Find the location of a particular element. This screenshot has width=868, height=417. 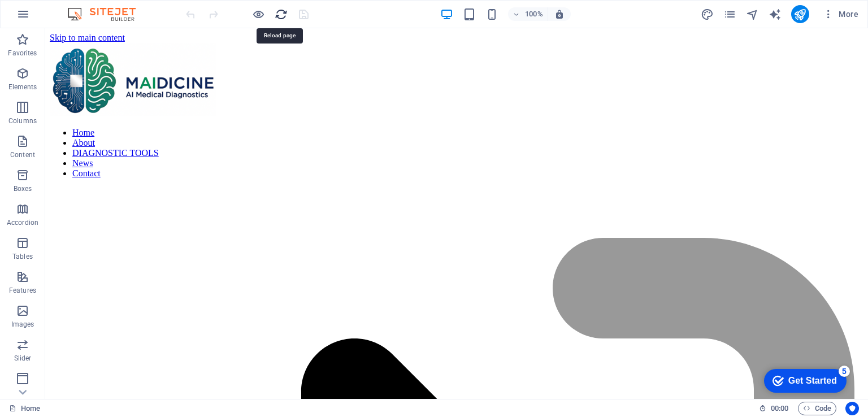

div: Get Started 5 items remaining, 0% complete is located at coordinates (50, 17).